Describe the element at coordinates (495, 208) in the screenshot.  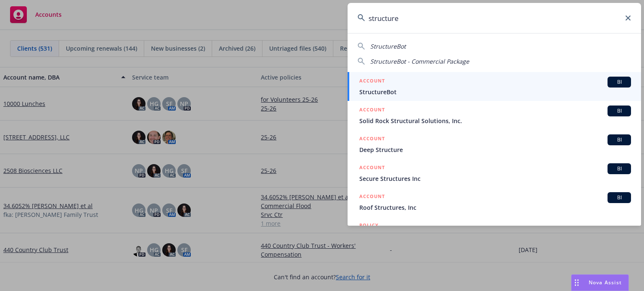
I see `span: Roof Structures, Inc` at that location.